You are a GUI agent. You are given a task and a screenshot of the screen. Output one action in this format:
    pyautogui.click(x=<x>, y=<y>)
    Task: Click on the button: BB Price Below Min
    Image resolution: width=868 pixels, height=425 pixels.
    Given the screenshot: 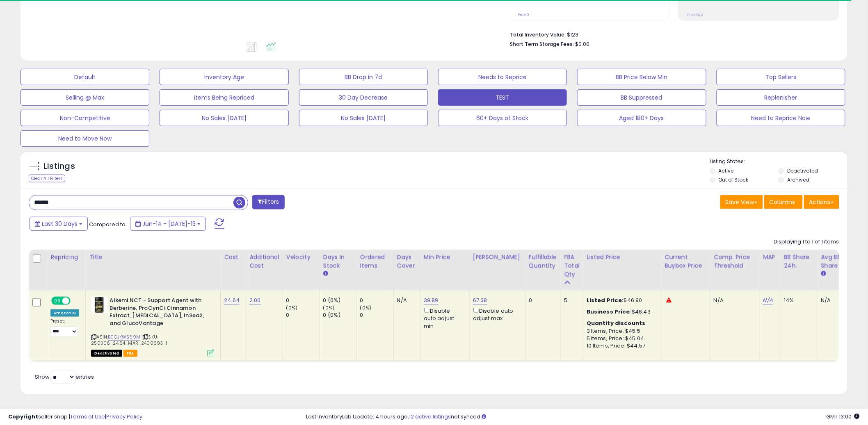 What is the action you would take?
    pyautogui.click(x=641, y=77)
    